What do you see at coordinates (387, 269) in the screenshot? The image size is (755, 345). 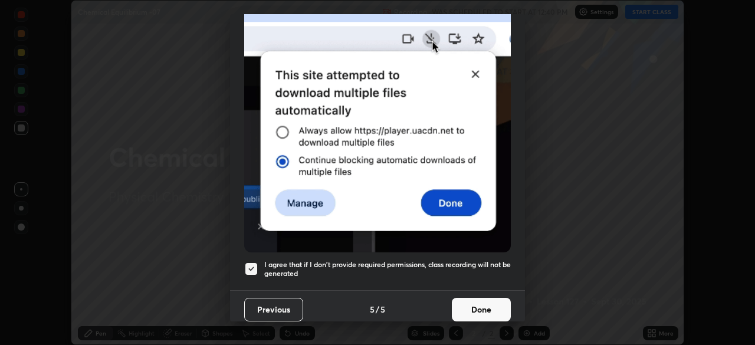 I see `h5: I agree that if I don't provide required permissions, class recording will not be generated` at bounding box center [387, 269].